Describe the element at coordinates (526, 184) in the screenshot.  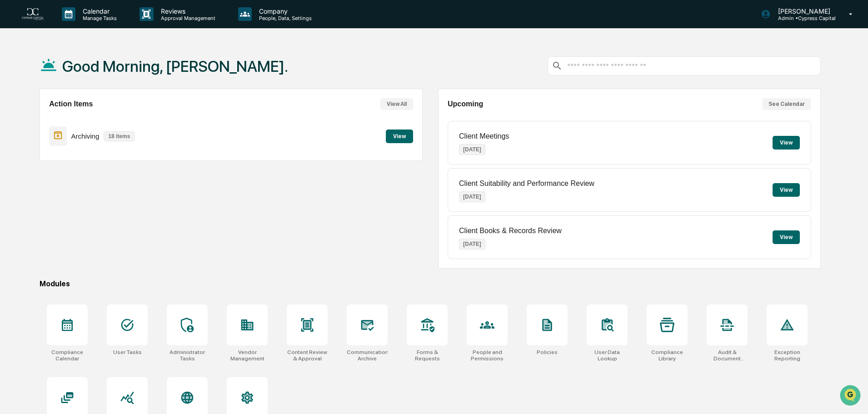
I see `p: Client Suitability and Performance Review` at that location.